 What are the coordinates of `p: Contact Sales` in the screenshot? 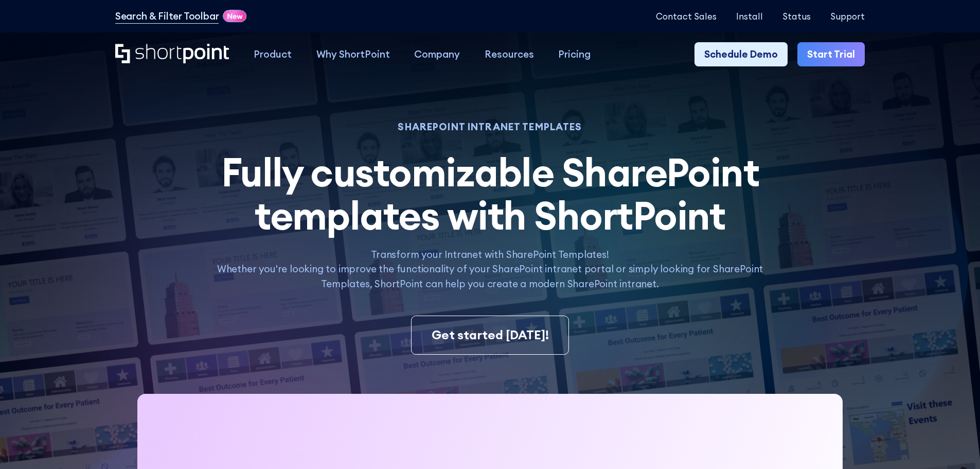 It's located at (686, 16).